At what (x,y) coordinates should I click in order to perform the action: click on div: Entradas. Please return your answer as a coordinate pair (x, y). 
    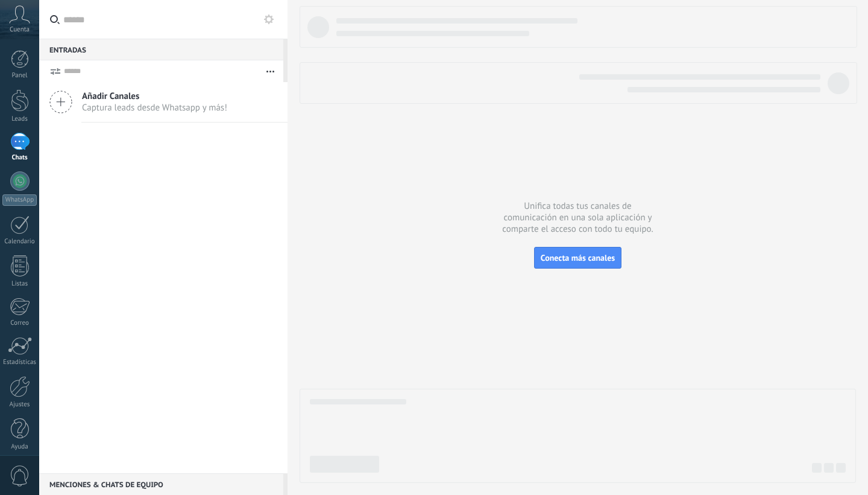
    Looking at the image, I should click on (161, 50).